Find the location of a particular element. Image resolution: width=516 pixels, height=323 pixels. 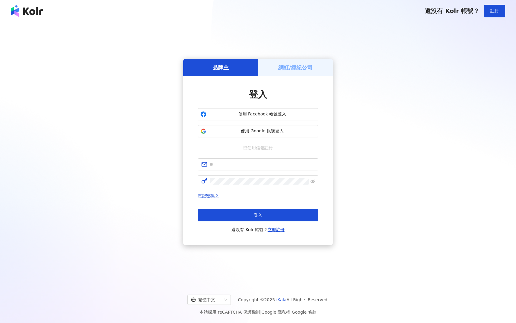

button: 使用 Google 帳號登入 is located at coordinates (258, 131).